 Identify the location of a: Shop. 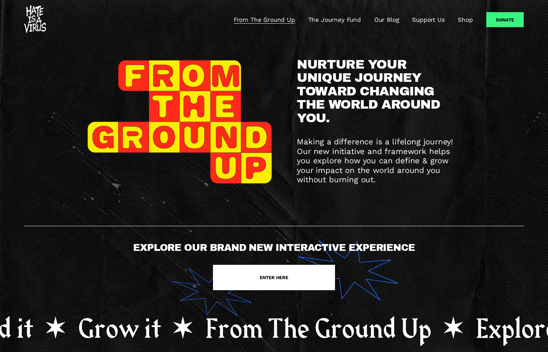
(466, 20).